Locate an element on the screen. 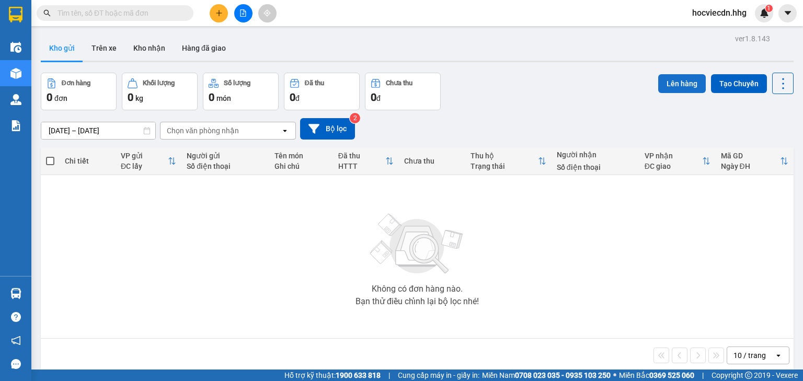  div: Người gửi is located at coordinates (225, 156).